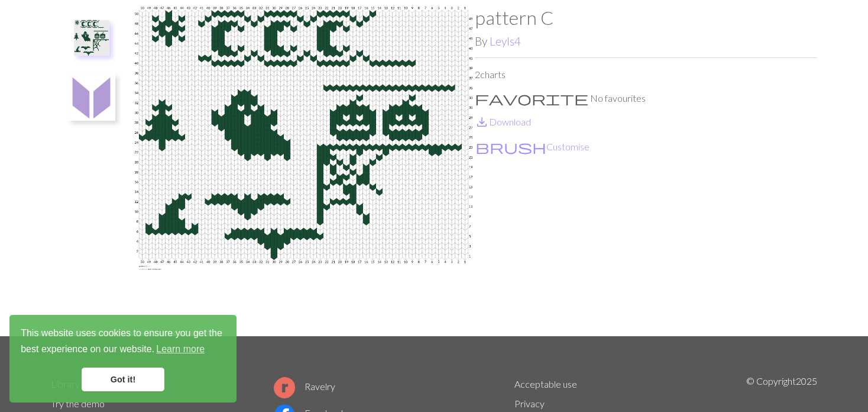 The image size is (868, 412). What do you see at coordinates (304, 386) in the screenshot?
I see `a: Ravelry` at bounding box center [304, 386].